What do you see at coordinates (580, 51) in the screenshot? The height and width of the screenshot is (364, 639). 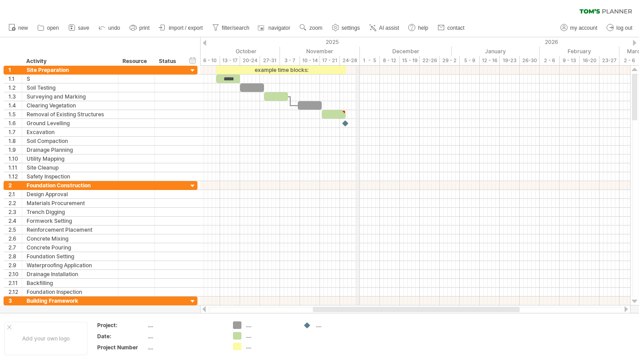 I see `div: February 2026` at bounding box center [580, 51].